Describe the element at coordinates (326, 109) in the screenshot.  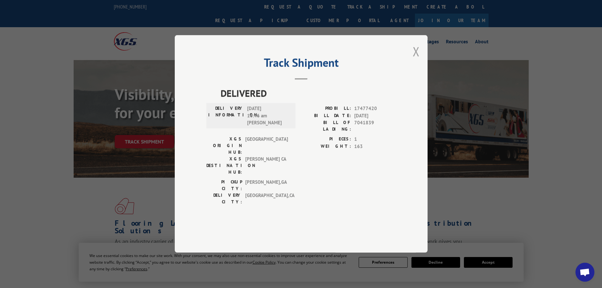
I see `label: PROBILL:` at that location.